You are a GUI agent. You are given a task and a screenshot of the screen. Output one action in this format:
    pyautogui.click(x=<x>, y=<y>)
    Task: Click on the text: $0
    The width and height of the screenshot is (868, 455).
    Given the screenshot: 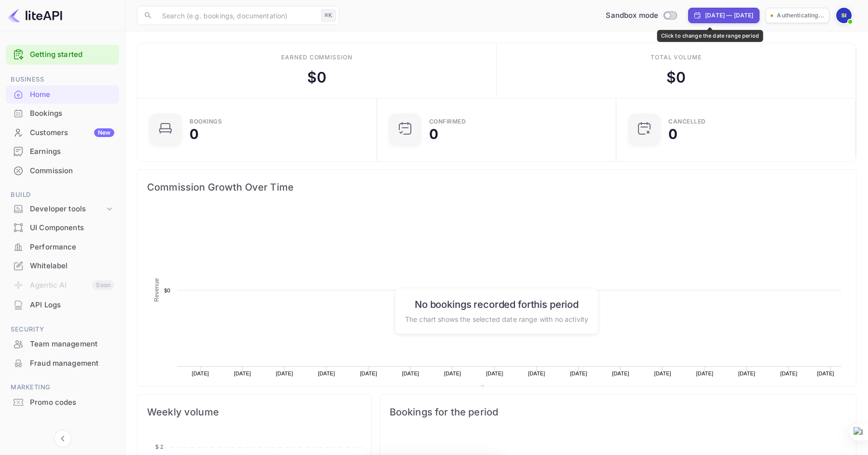 What is the action you would take?
    pyautogui.click(x=167, y=290)
    